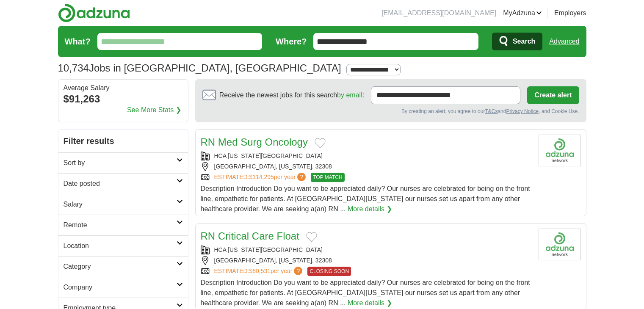  What do you see at coordinates (250, 236) in the screenshot?
I see `a: RN Critical Care Float` at bounding box center [250, 236].